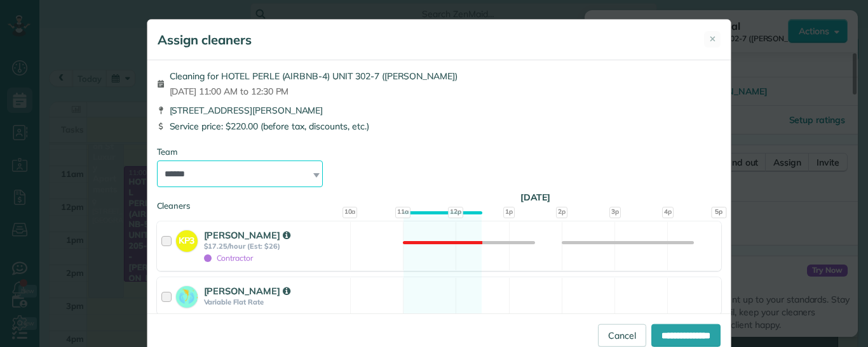 The width and height of the screenshot is (868, 347). I want to click on strong: Variable Flat Rate, so click(275, 302).